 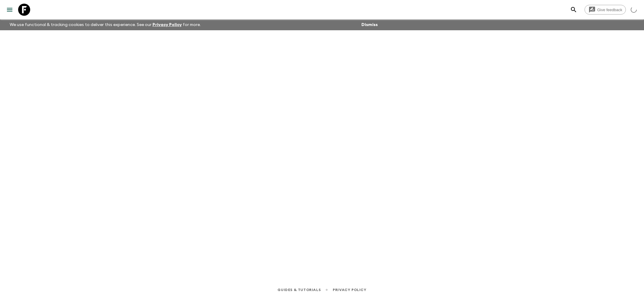 I want to click on p: We use functional & tracking cookies to deliver this experience. See our for more., so click(x=105, y=25).